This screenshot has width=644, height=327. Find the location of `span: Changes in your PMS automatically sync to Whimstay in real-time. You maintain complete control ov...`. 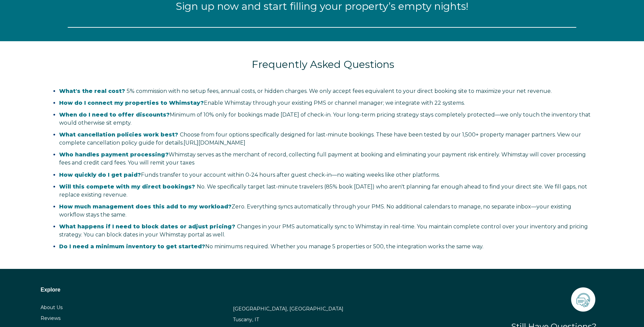

span: Changes in your PMS automatically sync to Whimstay in real-time. You maintain complete control ov... is located at coordinates (323, 230).